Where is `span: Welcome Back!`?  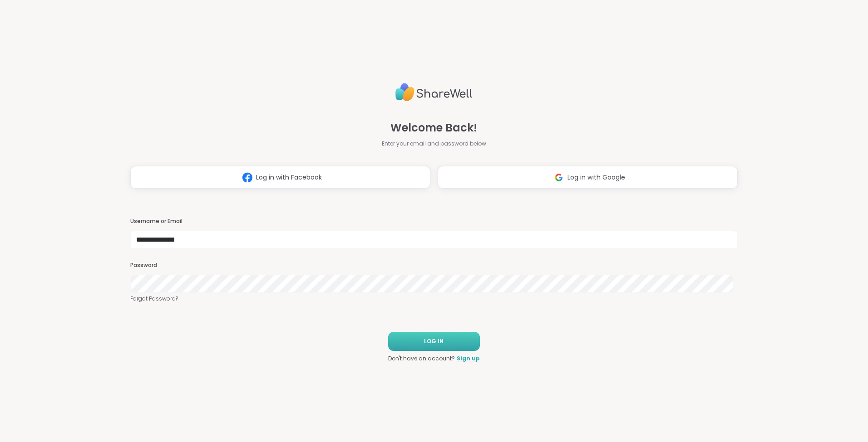
span: Welcome Back! is located at coordinates (434, 127).